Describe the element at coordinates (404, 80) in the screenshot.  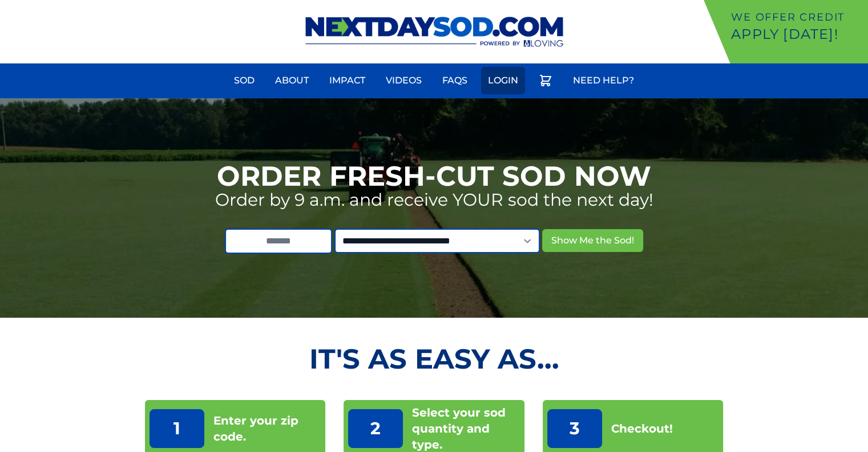
I see `a: Videos` at that location.